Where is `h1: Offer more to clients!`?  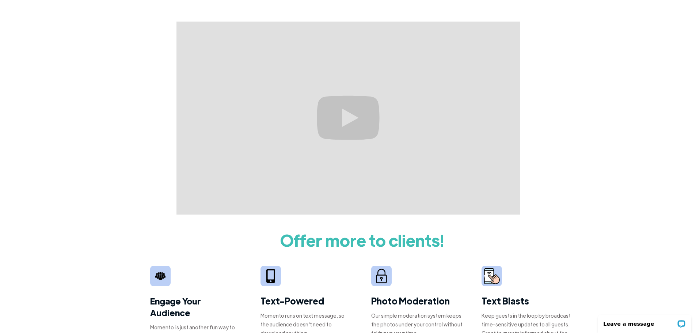
h1: Offer more to clients! is located at coordinates (362, 240).